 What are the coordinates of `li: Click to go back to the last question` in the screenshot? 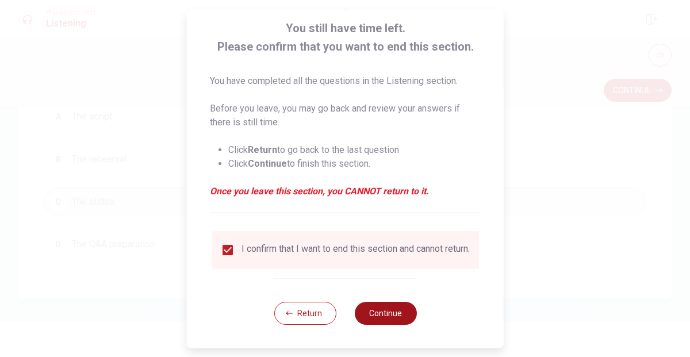 It's located at (354, 150).